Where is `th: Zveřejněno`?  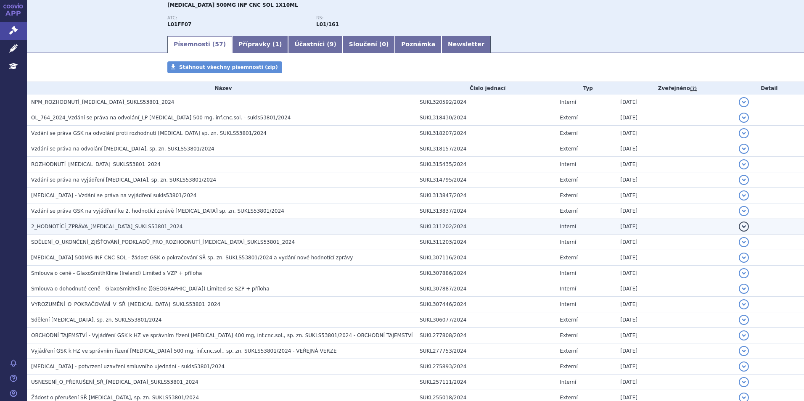 th: Zveřejněno is located at coordinates (675, 88).